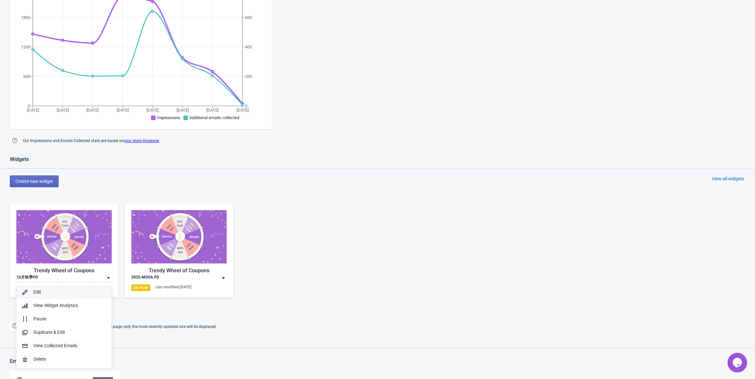 The height and width of the screenshot is (379, 755). Describe the element at coordinates (70, 319) in the screenshot. I see `div: Pause` at that location.